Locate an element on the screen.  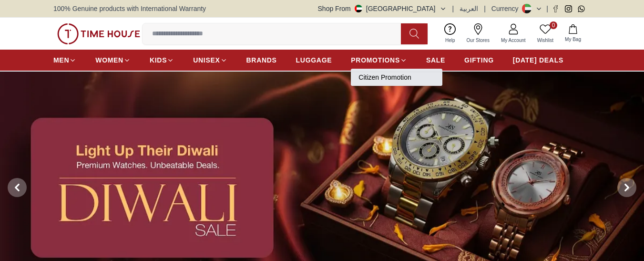
button: My Bag is located at coordinates (573, 33).